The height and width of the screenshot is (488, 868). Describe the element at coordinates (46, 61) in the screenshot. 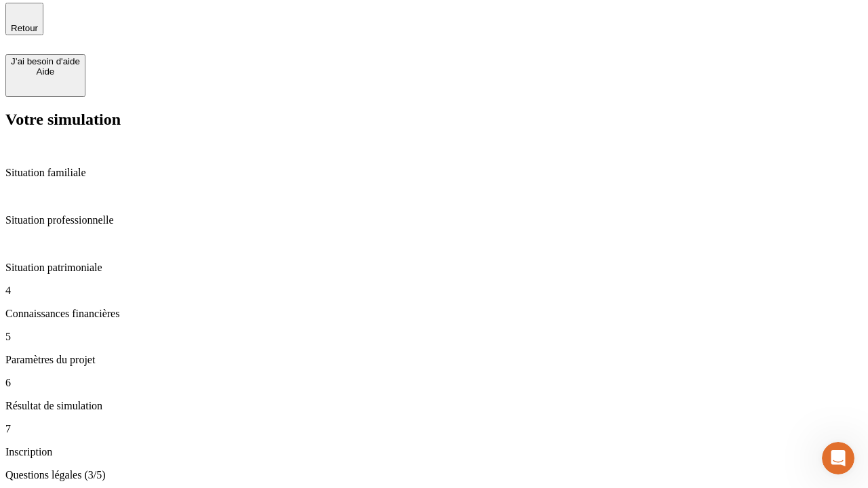

I see `div: J’ai besoin d'aide` at that location.